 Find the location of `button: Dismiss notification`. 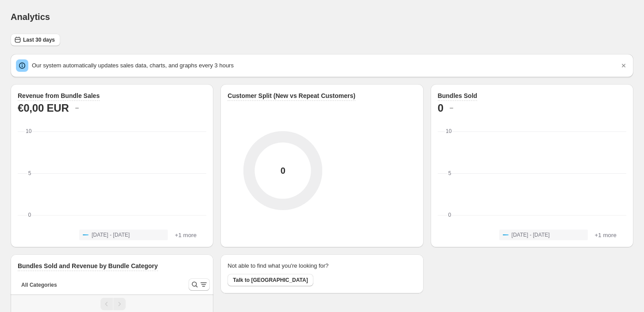

button: Dismiss notification is located at coordinates (623, 65).